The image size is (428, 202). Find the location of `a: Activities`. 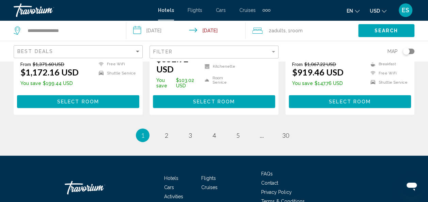

a: Activities is located at coordinates (174, 197).